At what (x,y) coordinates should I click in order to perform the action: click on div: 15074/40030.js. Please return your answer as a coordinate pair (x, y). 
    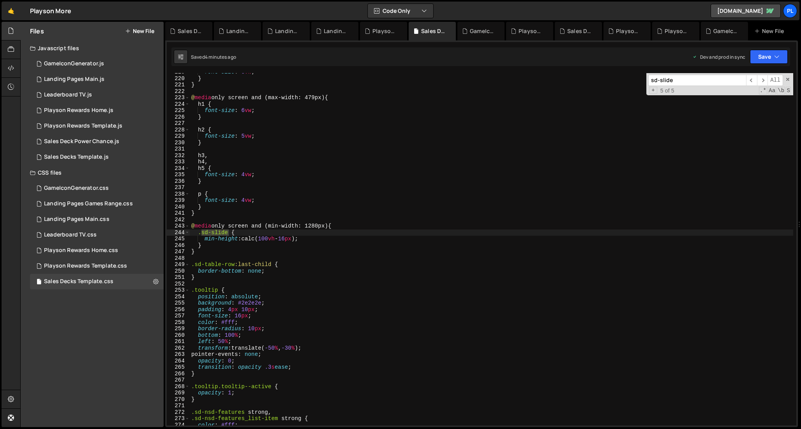
    Looking at the image, I should click on (97, 64).